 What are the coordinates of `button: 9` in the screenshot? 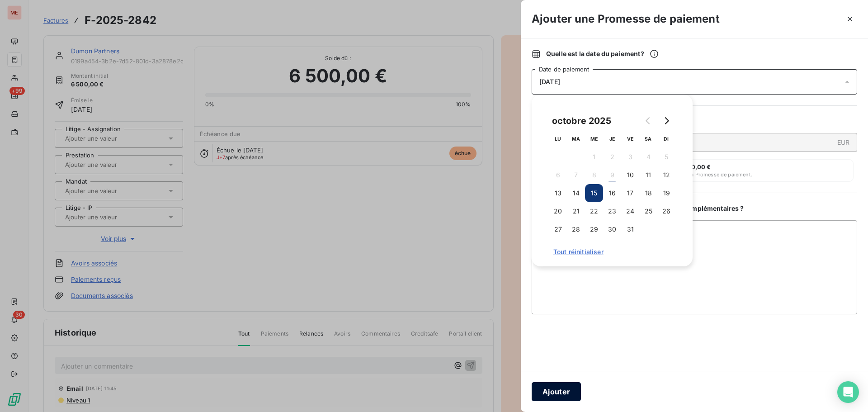 It's located at (612, 175).